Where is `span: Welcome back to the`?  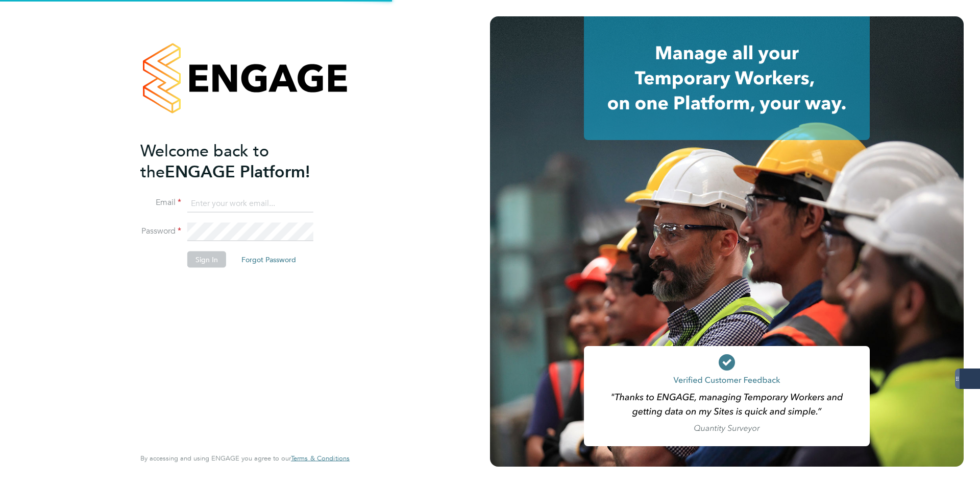 span: Welcome back to the is located at coordinates (205, 161).